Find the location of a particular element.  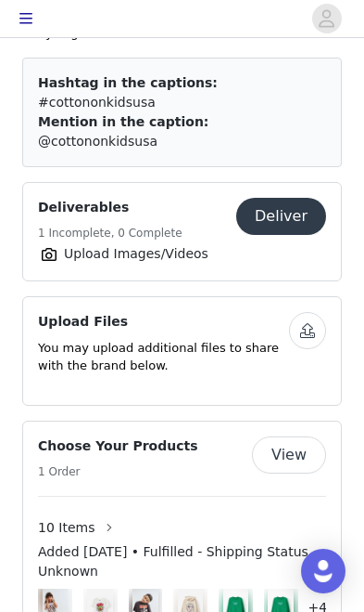

span: Upload Images/Videos is located at coordinates (137, 254).